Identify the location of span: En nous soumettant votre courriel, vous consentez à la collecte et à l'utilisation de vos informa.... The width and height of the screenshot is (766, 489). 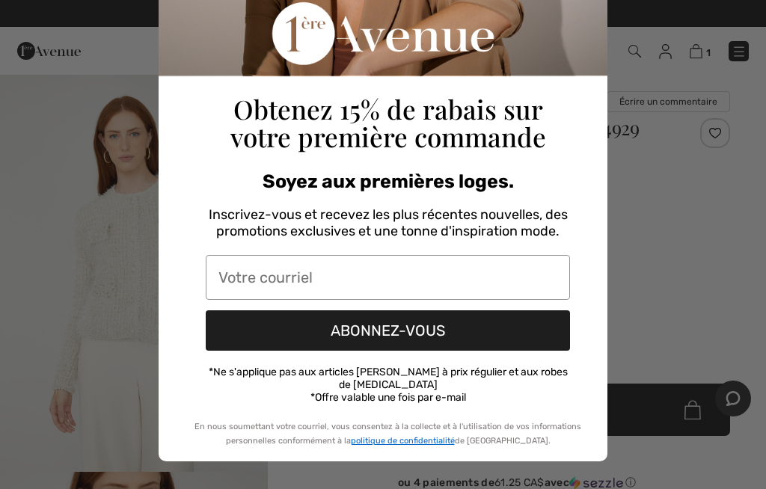
(387, 434).